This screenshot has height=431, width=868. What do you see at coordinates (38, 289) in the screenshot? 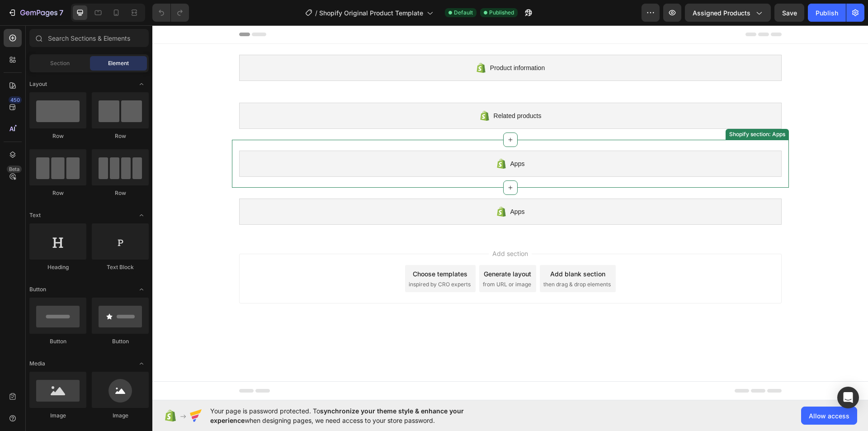
I see `span: Button` at bounding box center [38, 289].